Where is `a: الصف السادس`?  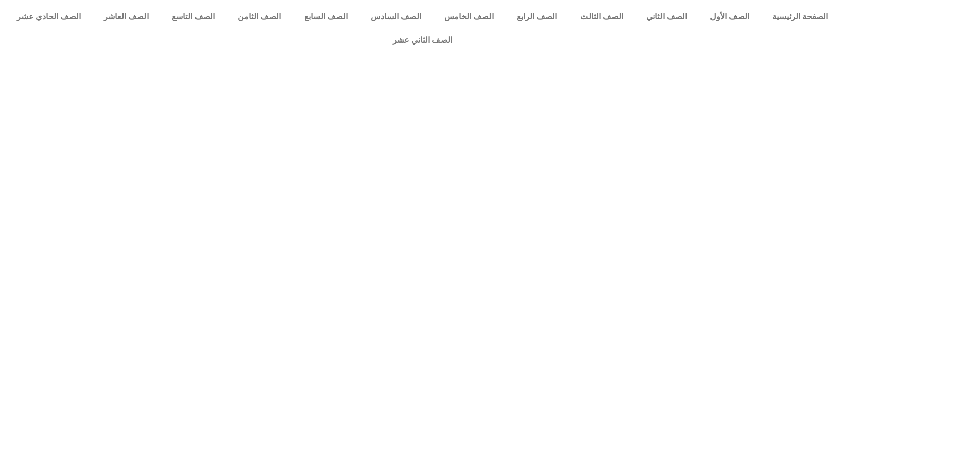 a: الصف السادس is located at coordinates (395, 17).